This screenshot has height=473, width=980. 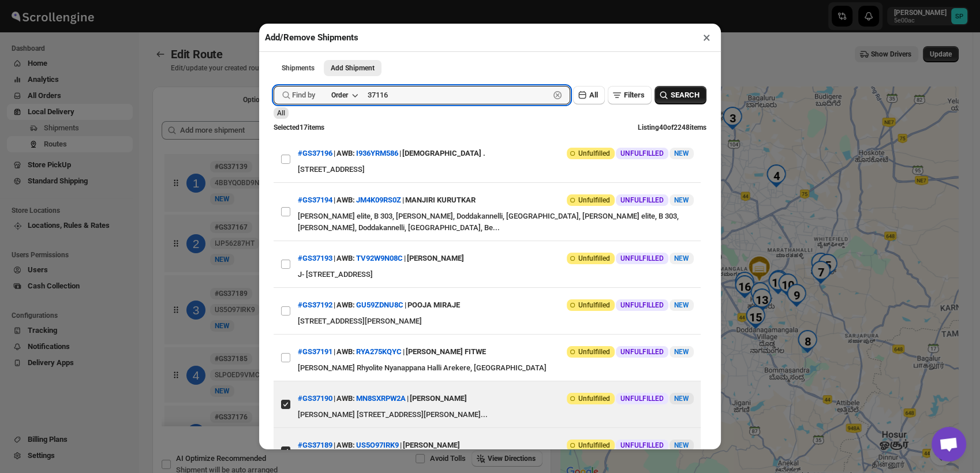 What do you see at coordinates (635, 94) in the screenshot?
I see `span: Filters` at bounding box center [635, 94].